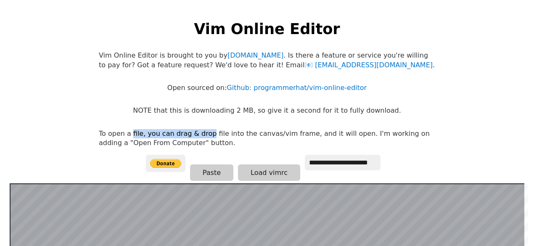 Image resolution: width=534 pixels, height=246 pixels. Describe the element at coordinates (267, 29) in the screenshot. I see `h1: Vim Online Editor` at that location.